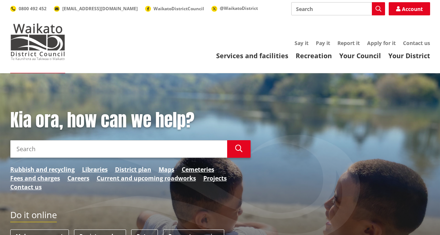 This screenshot has width=440, height=235. I want to click on span: WaikatoDistrictCouncil, so click(179, 8).